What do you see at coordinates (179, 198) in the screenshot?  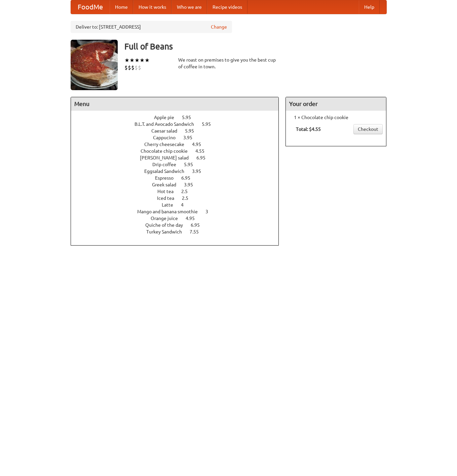 I see `a: Iced tea 2.5` at bounding box center [179, 198].